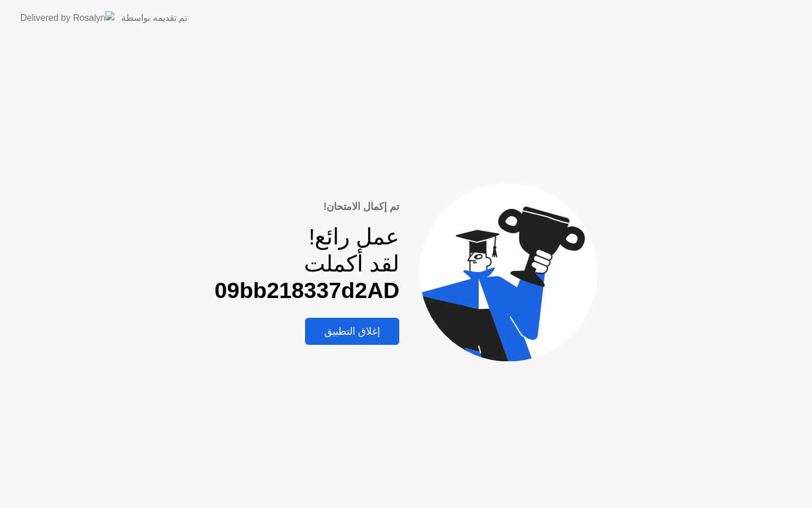 Image resolution: width=812 pixels, height=508 pixels. What do you see at coordinates (154, 18) in the screenshot?
I see `div: تم تقديمه بواسطة` at bounding box center [154, 18].